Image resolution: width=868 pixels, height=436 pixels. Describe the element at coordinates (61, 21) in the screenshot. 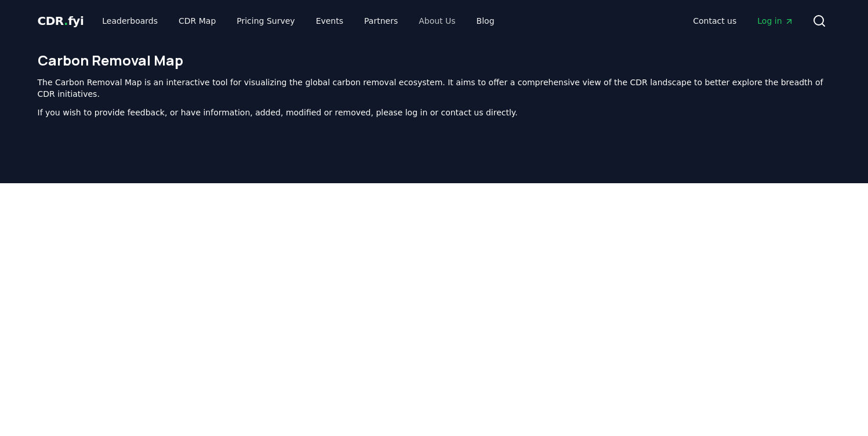

I see `span: CDR fyi` at that location.